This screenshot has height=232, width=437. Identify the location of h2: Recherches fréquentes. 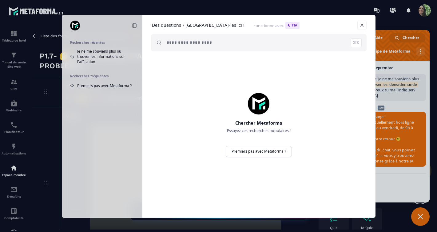
(102, 76).